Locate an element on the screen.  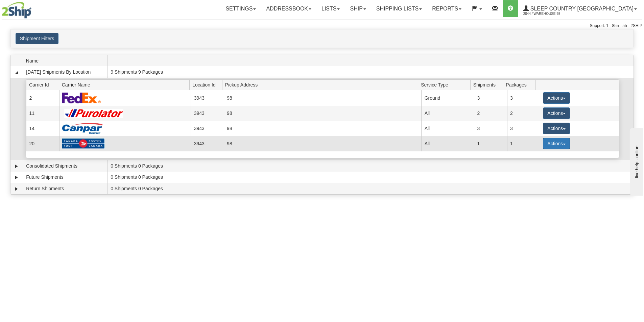
span: Shipments is located at coordinates (489, 85).